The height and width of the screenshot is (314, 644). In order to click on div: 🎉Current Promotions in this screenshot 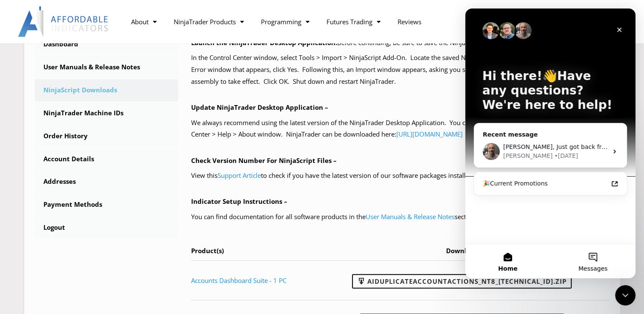, I will do `click(80, 175)`.